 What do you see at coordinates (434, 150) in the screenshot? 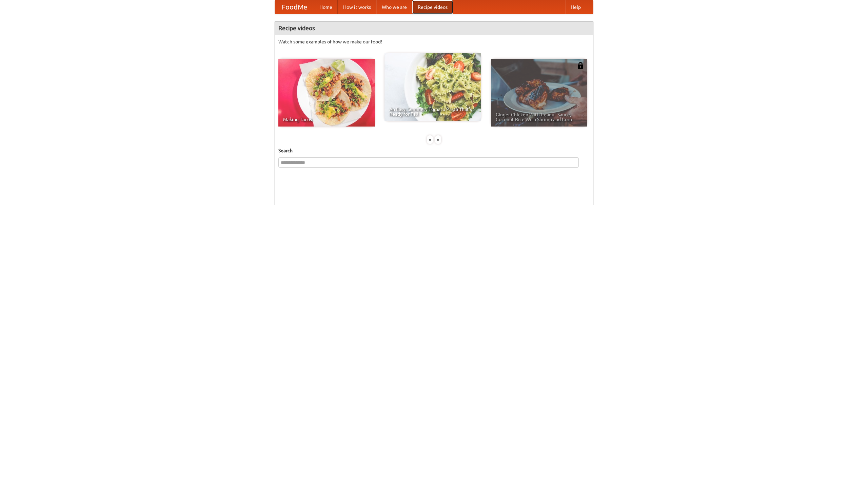
I see `h5: Search` at bounding box center [434, 150].